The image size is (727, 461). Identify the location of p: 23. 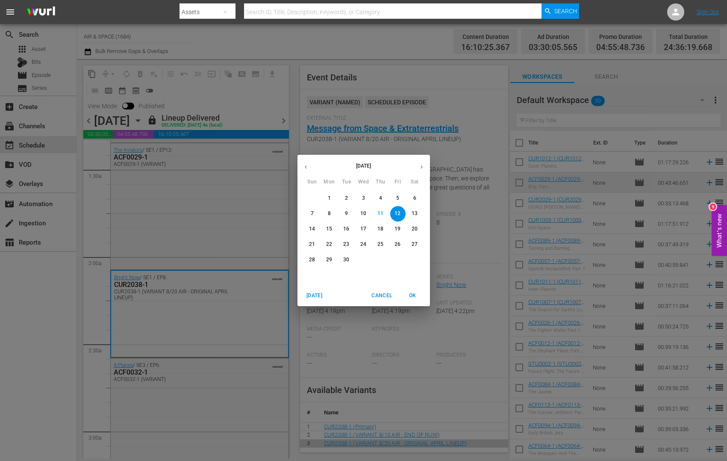
(346, 244).